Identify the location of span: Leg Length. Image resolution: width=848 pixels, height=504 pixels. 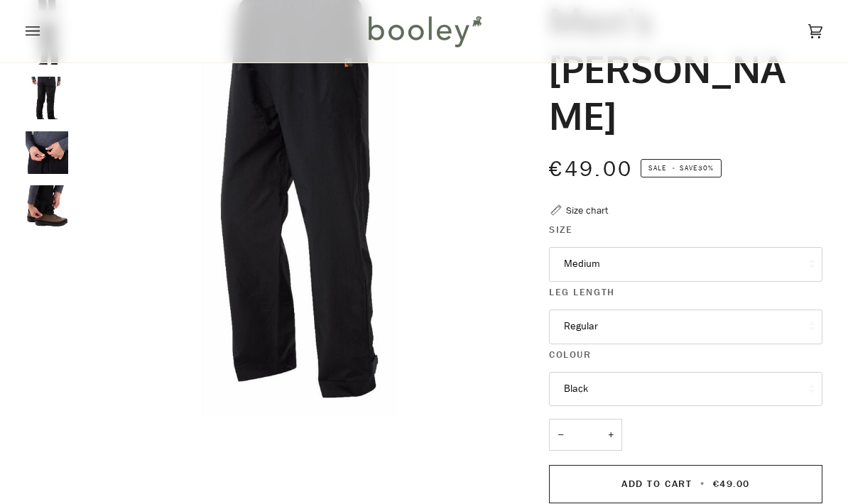
(582, 292).